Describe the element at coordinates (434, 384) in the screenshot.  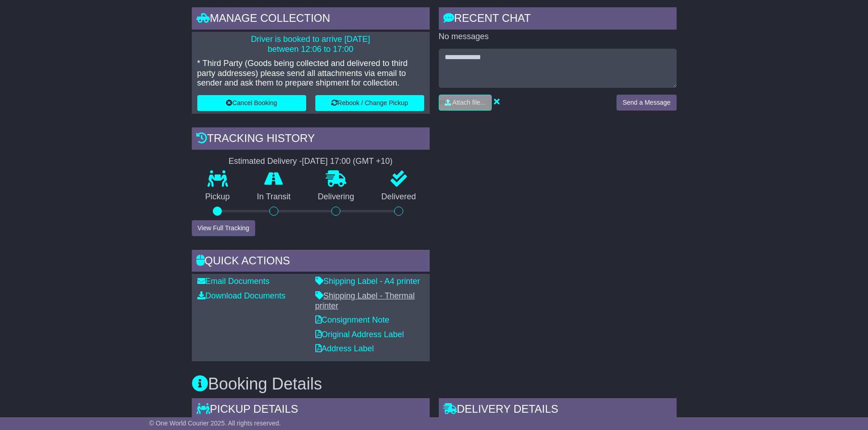
I see `h3: Booking Details` at that location.